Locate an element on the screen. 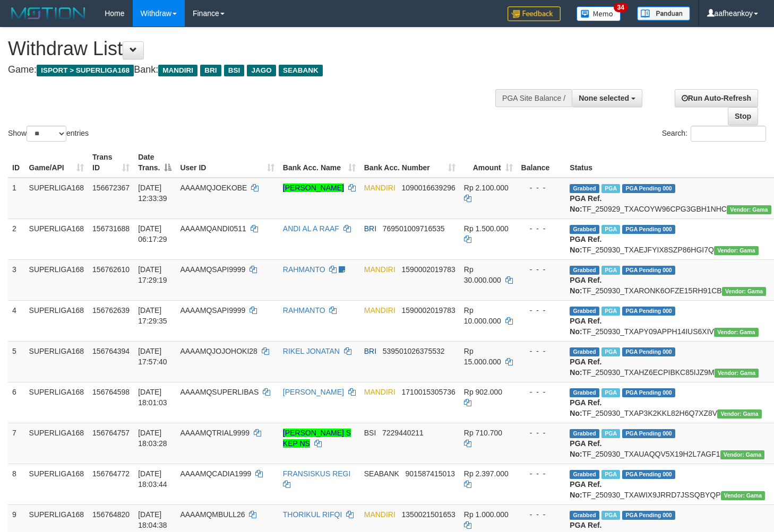  input: Search: is located at coordinates (728, 133).